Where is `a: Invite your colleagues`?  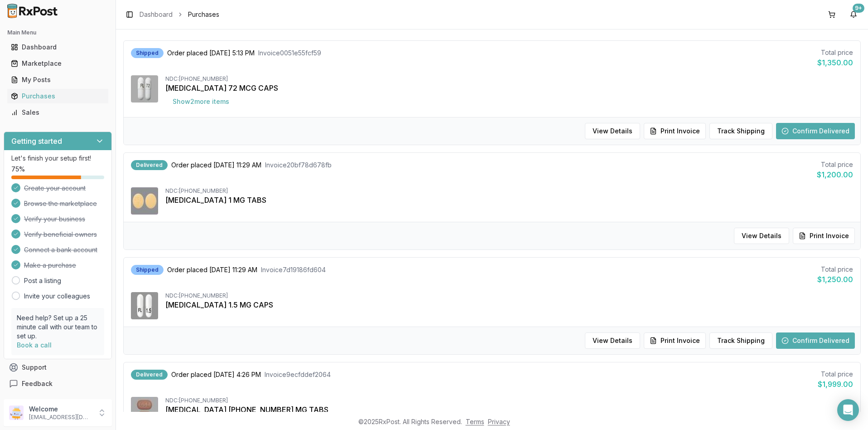
a: Invite your colleagues is located at coordinates (57, 296).